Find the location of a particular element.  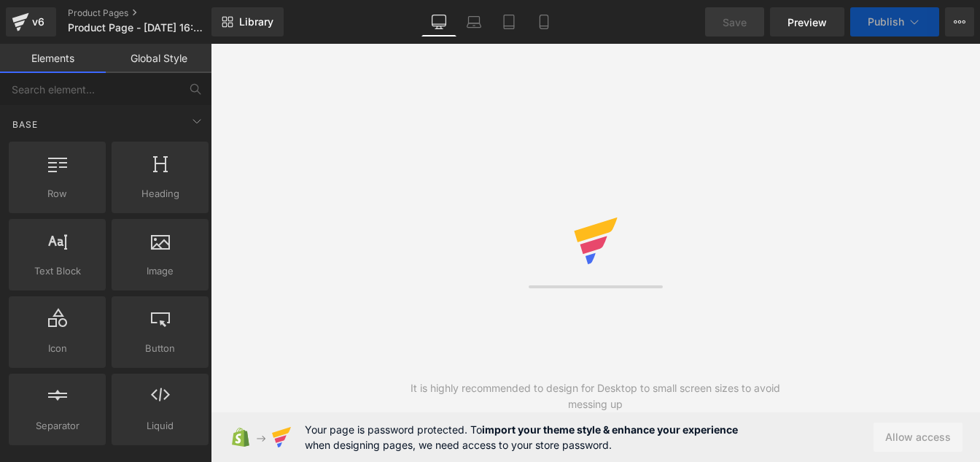

a: Preview is located at coordinates (807, 22).